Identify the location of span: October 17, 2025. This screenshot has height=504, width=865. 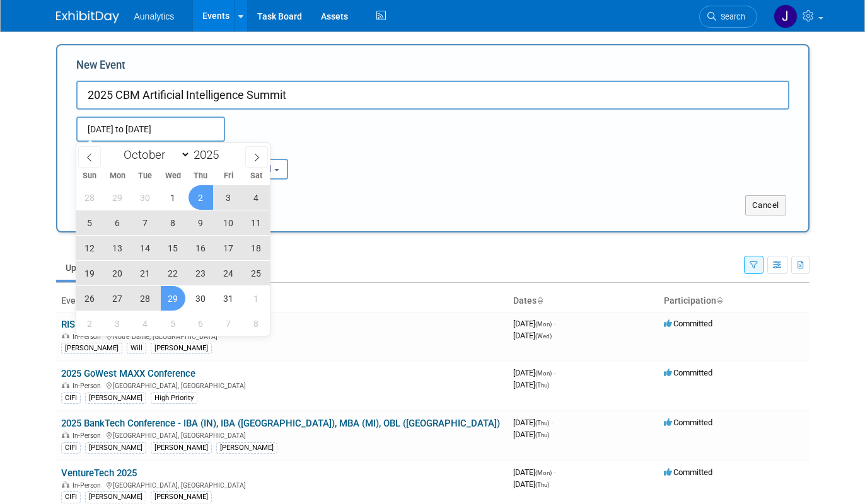
(228, 248).